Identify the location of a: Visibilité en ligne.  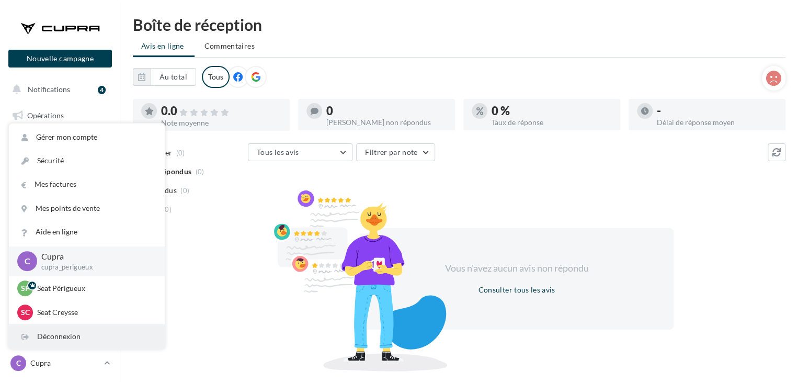
(60, 168).